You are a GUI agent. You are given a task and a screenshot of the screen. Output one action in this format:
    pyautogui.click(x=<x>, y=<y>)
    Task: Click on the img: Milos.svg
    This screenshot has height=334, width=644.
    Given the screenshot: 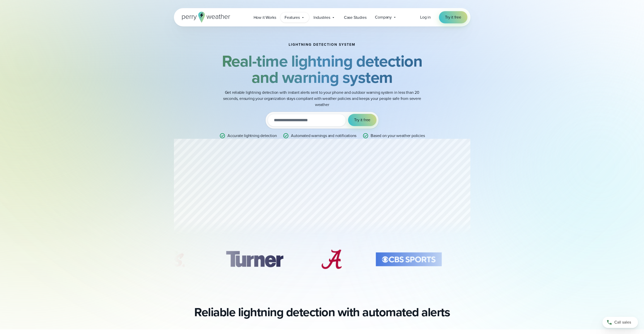 What is the action you would take?
    pyautogui.click(x=158, y=259)
    